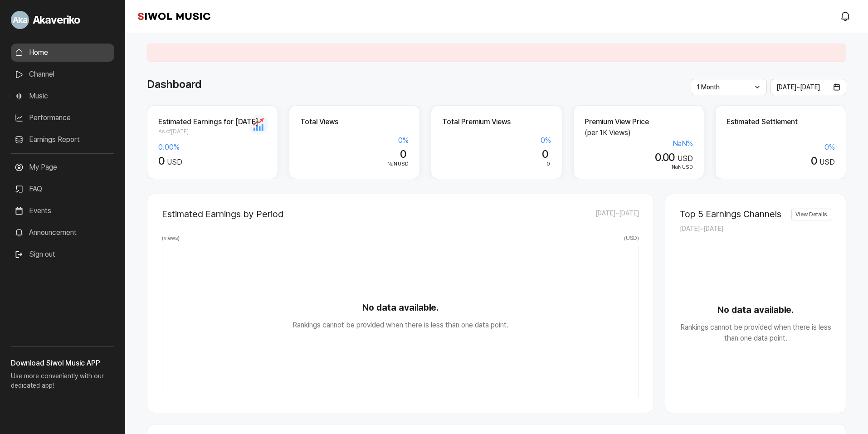 This screenshot has width=868, height=434. What do you see at coordinates (223, 214) in the screenshot?
I see `h2: Estimated Earnings by Period` at bounding box center [223, 214].